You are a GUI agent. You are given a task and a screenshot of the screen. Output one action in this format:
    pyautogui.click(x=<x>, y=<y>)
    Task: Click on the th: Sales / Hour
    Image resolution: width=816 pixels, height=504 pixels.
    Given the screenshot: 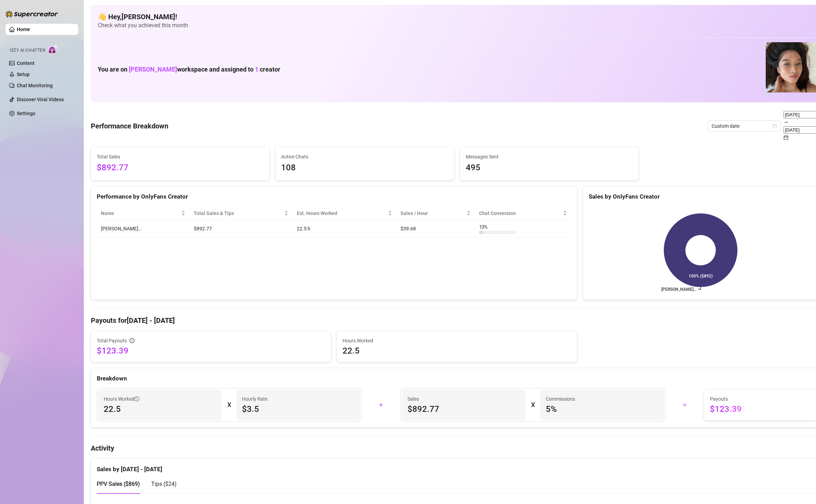 What is the action you would take?
    pyautogui.click(x=436, y=213)
    